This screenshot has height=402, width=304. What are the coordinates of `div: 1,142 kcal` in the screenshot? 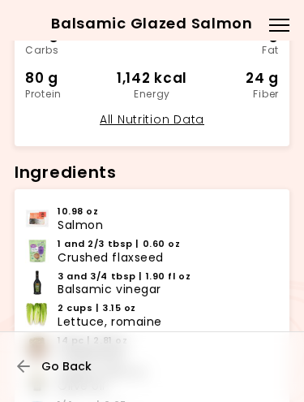 It's located at (152, 78).